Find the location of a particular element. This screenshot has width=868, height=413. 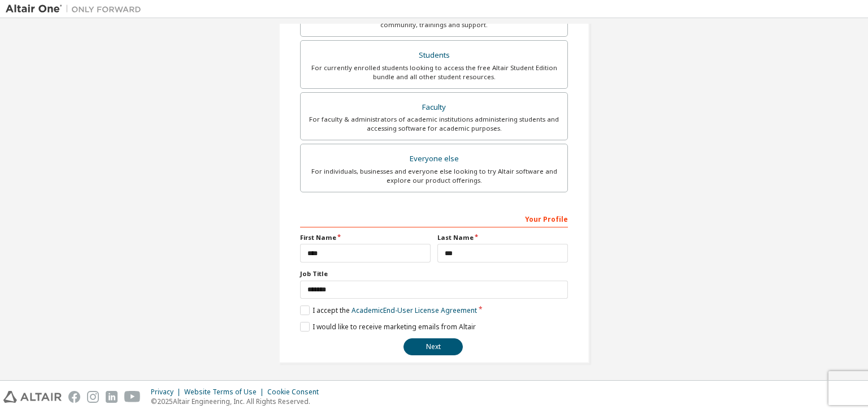

div: For faculty & administrators of academic institutions administering students and accessing softwa... is located at coordinates (434, 124).